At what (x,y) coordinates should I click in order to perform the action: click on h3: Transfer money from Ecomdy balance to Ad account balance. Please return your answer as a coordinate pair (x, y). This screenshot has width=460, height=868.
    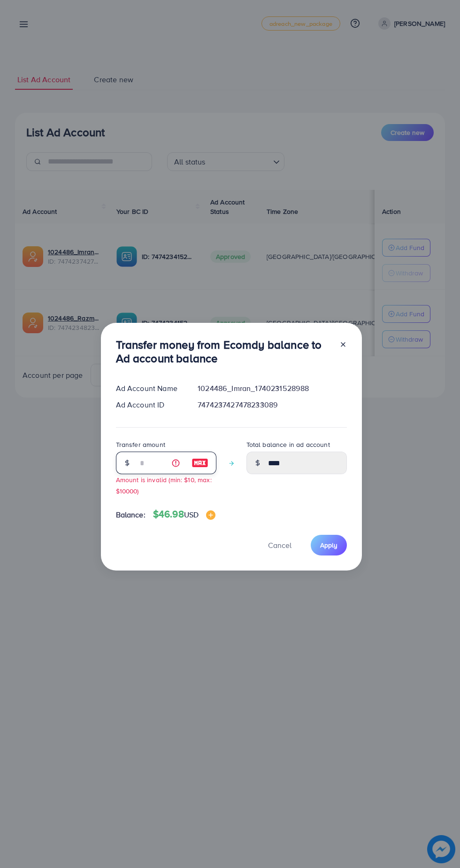
    Looking at the image, I should click on (224, 351).